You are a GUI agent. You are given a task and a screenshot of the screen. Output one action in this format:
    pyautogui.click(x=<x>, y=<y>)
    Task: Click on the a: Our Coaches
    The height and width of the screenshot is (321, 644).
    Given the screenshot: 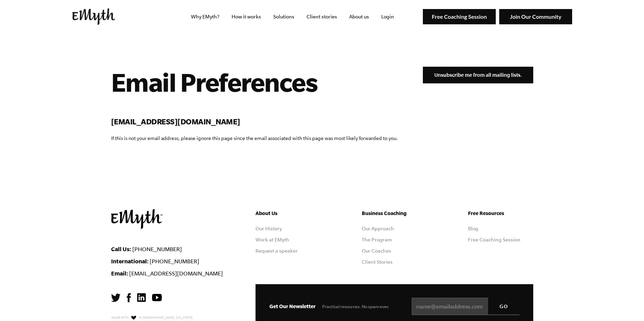 What is the action you would take?
    pyautogui.click(x=376, y=251)
    